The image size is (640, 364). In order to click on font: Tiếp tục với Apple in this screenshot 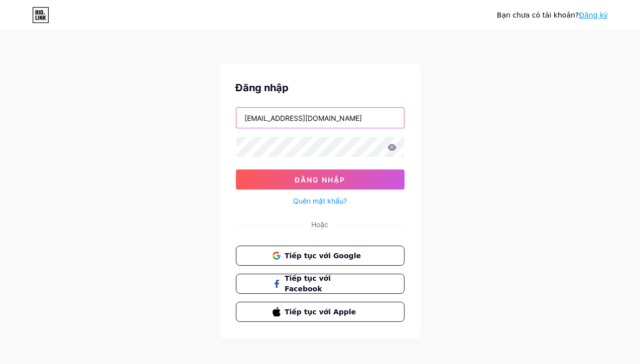, I will do `click(320, 312)`.